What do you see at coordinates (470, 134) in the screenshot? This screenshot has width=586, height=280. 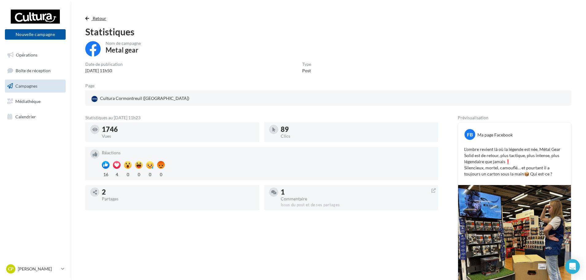 I see `div: FB` at bounding box center [470, 134].